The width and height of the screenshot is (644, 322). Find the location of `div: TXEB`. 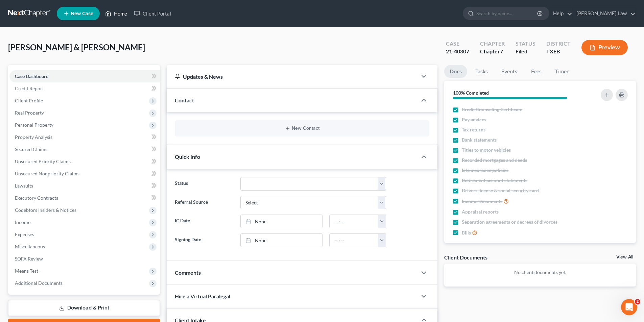

div: TXEB is located at coordinates (558, 51).